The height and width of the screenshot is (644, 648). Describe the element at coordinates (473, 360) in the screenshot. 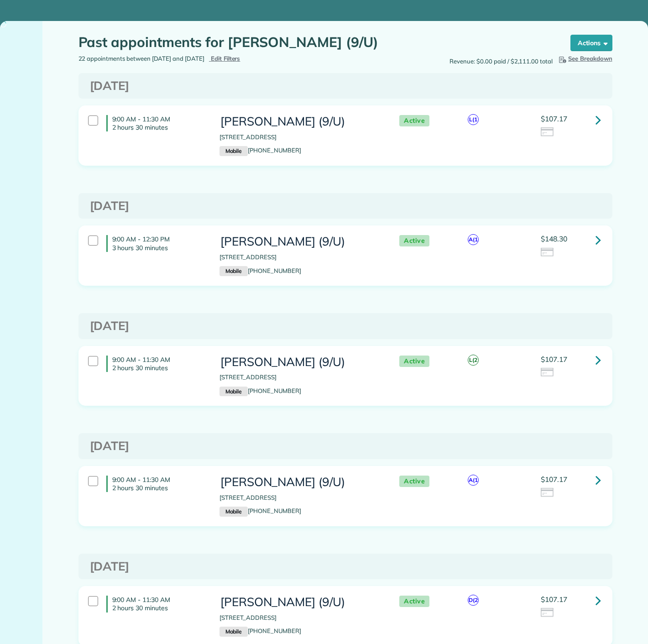

I see `span: L(2` at that location.